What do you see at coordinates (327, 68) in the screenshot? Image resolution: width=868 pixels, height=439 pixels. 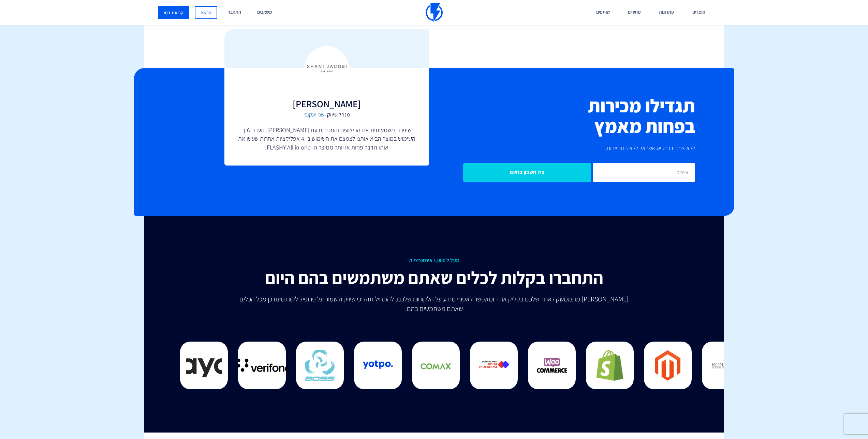 I see `img: Feedback` at bounding box center [327, 68].